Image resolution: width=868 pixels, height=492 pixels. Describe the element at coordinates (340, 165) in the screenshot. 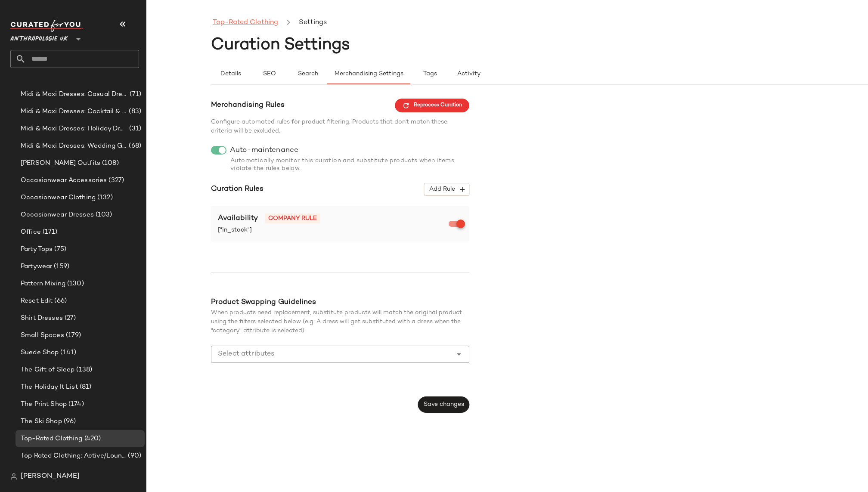

I see `div: Automatically monitor this curation and substitute products when items violate the rules below.` at that location.